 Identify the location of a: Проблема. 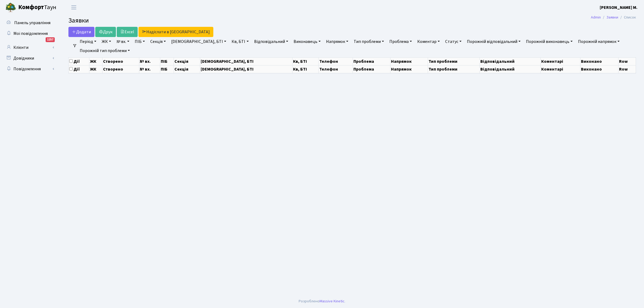
(400, 42).